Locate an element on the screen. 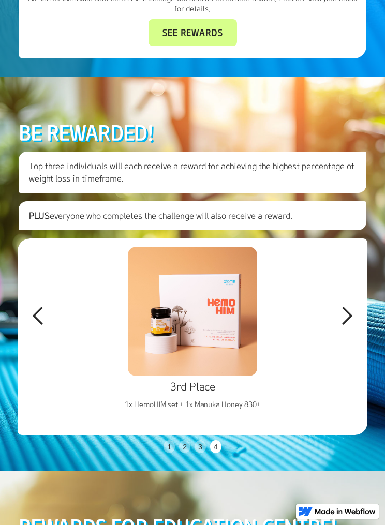 The image size is (385, 525). img: Made in Webflow is located at coordinates (345, 512).